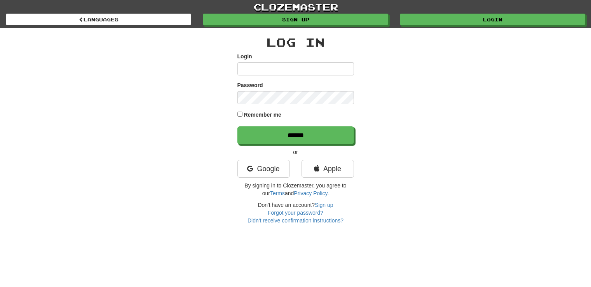 This screenshot has width=591, height=287. Describe the element at coordinates (492, 19) in the screenshot. I see `a: Login` at that location.